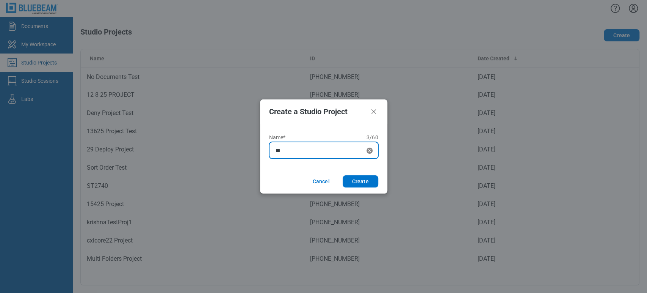 This screenshot has height=293, width=647. I want to click on button: Cancel, so click(320, 181).